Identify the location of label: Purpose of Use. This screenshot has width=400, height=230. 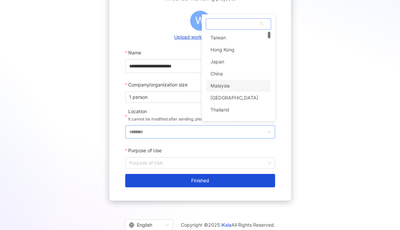
(146, 150).